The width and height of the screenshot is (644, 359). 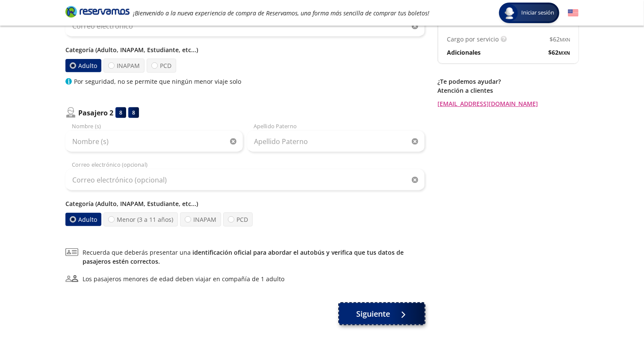 I want to click on input: Nombre (s), so click(x=154, y=142).